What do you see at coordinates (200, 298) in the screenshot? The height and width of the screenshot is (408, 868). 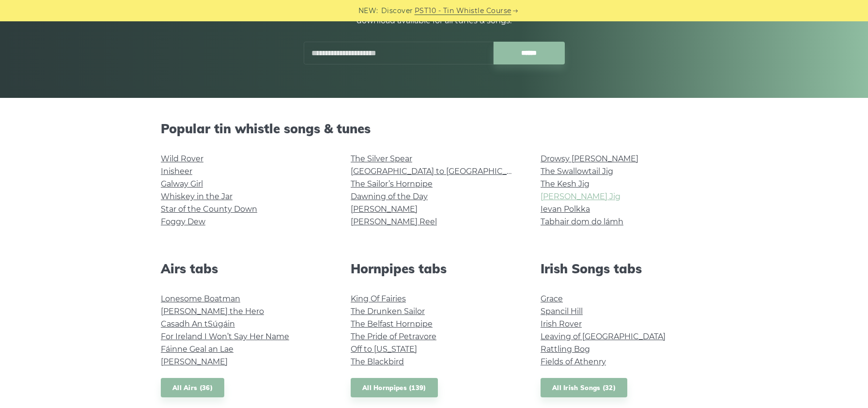 I see `a: Lonesome Boatman` at bounding box center [200, 298].